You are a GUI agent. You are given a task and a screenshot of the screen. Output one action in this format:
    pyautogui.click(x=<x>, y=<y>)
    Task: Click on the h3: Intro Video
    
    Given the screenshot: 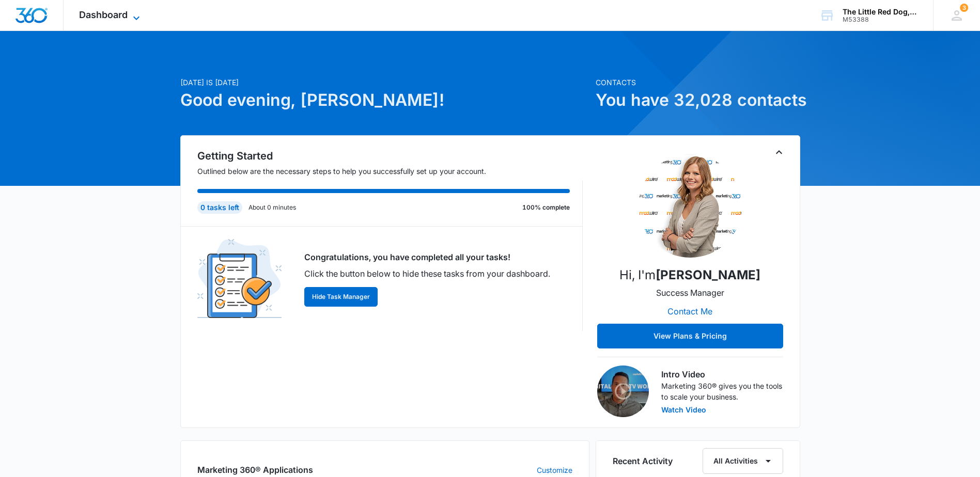 What is the action you would take?
    pyautogui.click(x=722, y=375)
    